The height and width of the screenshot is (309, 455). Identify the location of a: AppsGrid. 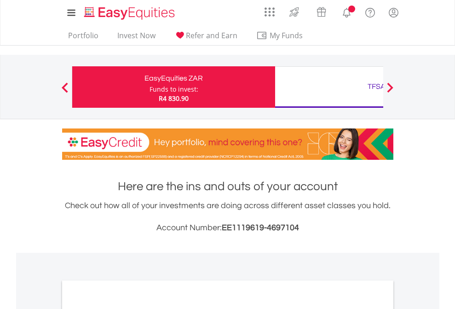
(270, 10).